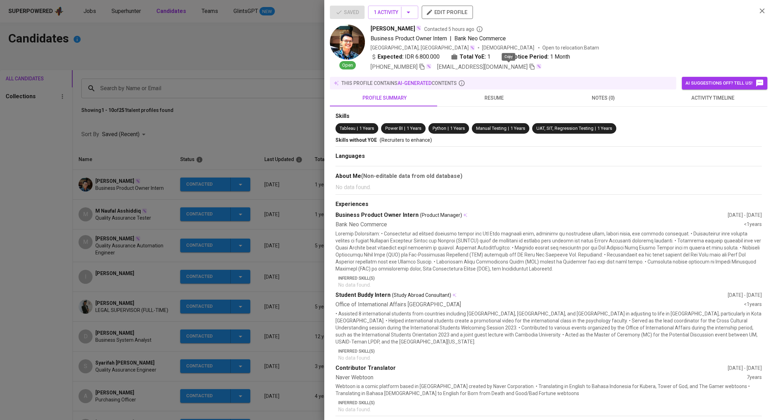 Image resolution: width=773 pixels, height=420 pixels. What do you see at coordinates (441, 215) in the screenshot?
I see `span: (Product Manager)` at bounding box center [441, 215].